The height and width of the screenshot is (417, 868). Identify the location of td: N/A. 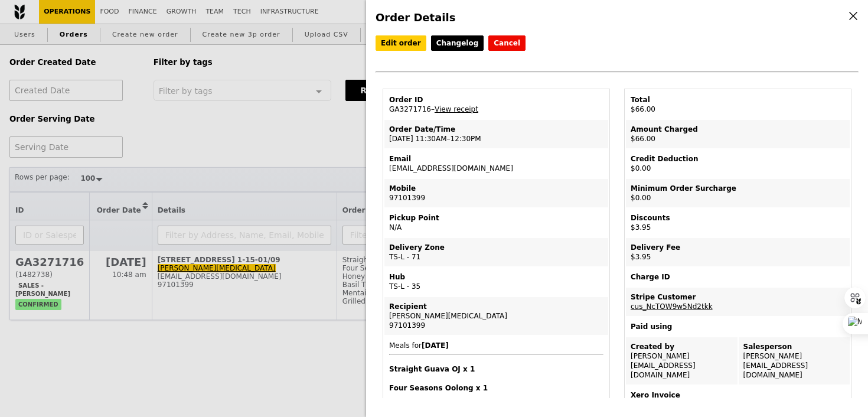
(496, 223).